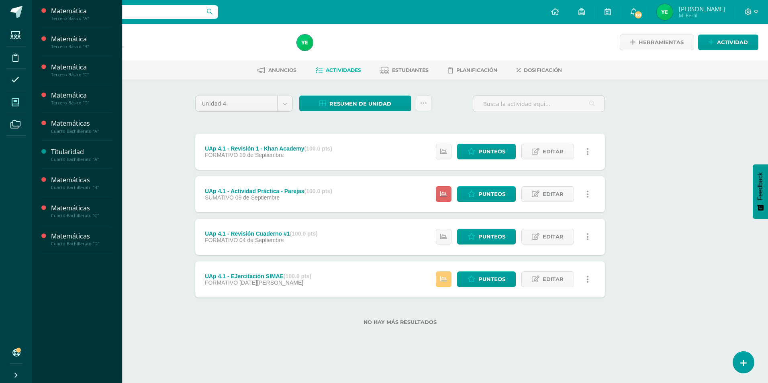 This screenshot has width=768, height=383. What do you see at coordinates (257, 198) in the screenshot?
I see `span: 09 de Septiembre` at bounding box center [257, 198].